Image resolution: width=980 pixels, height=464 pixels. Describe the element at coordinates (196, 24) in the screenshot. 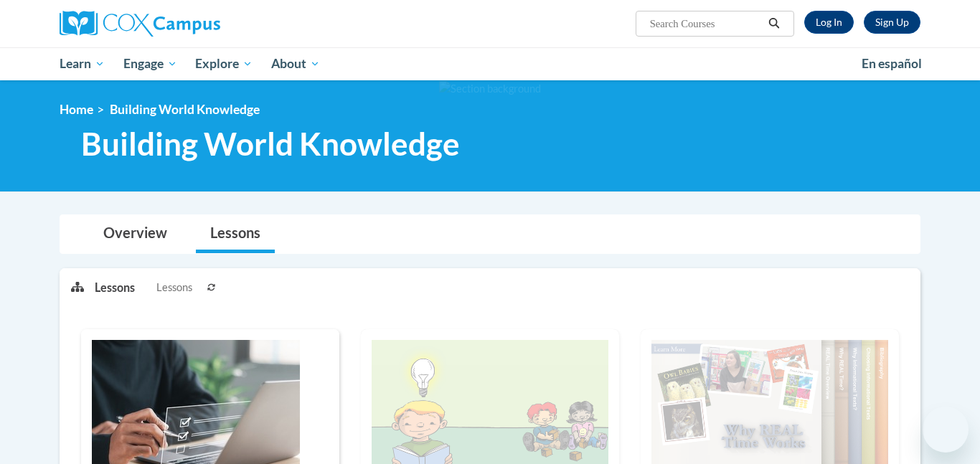

I see `a: Cox Campus` at that location.